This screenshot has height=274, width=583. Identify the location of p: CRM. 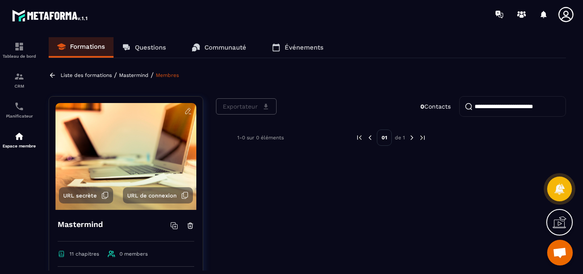
(19, 86).